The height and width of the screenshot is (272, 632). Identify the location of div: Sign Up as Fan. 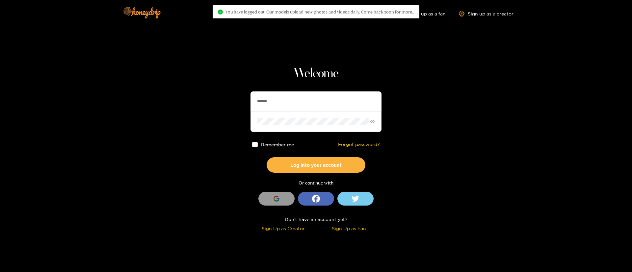
(349, 228).